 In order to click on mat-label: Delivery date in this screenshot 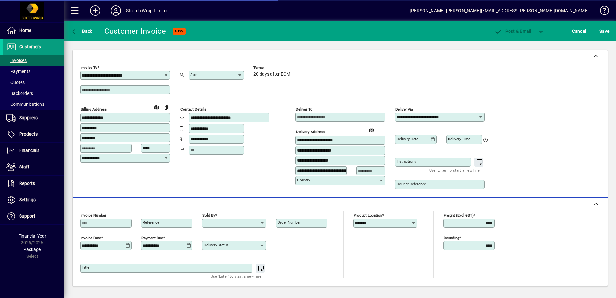, I will do `click(408, 139)`.